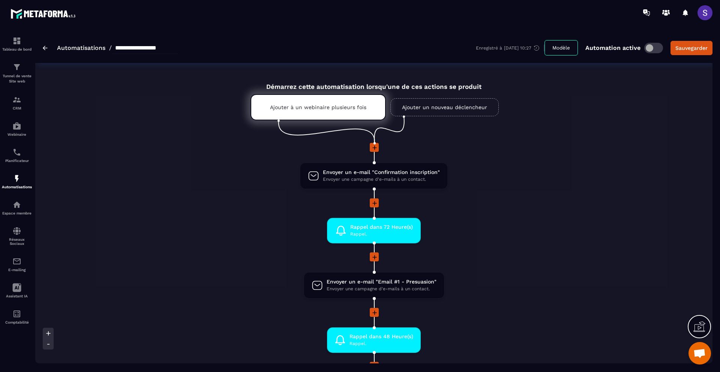 This screenshot has width=720, height=372. What do you see at coordinates (17, 241) in the screenshot?
I see `p: Réseaux Sociaux` at bounding box center [17, 241].